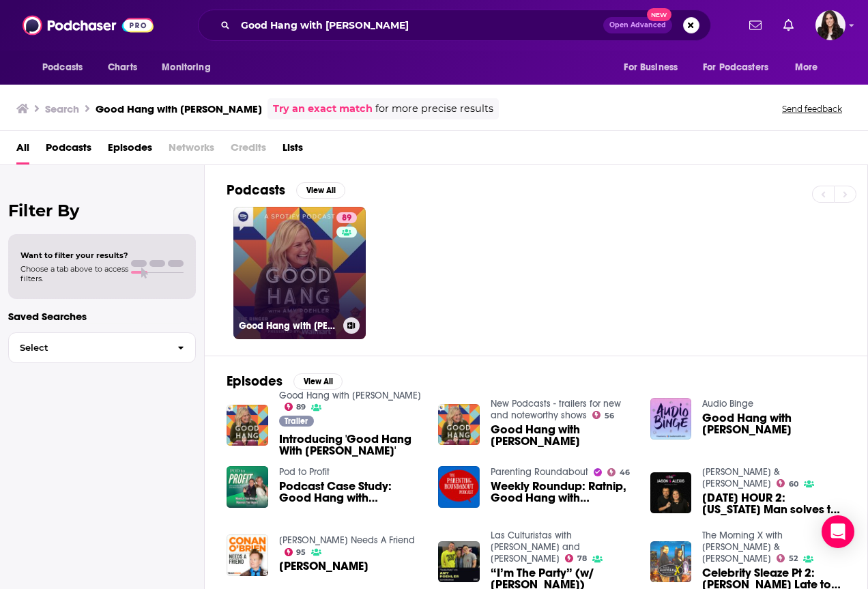 The height and width of the screenshot is (589, 868). I want to click on span: Charts, so click(122, 68).